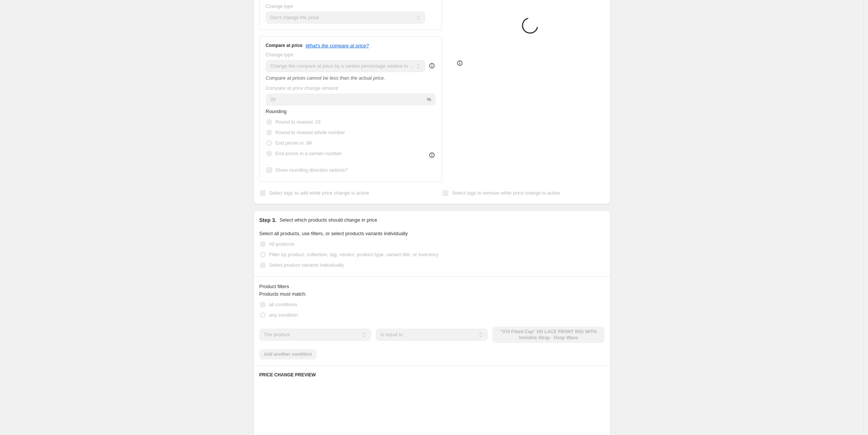  Describe the element at coordinates (328, 220) in the screenshot. I see `p: Select which products should change in price` at that location.